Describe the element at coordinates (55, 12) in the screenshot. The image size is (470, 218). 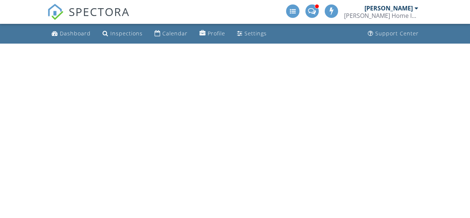
I see `img: The Best Home Inspection Software - Spectora` at that location.